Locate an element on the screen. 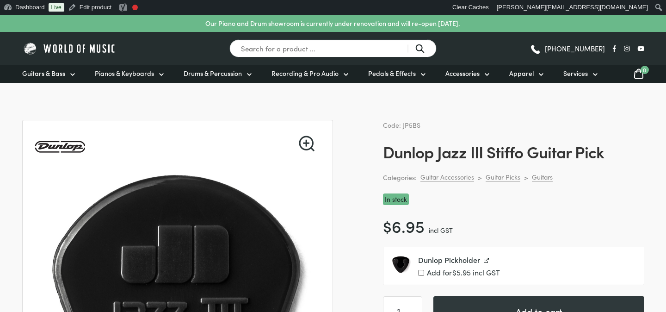 The width and height of the screenshot is (666, 312). span: Apparel is located at coordinates (521, 73).